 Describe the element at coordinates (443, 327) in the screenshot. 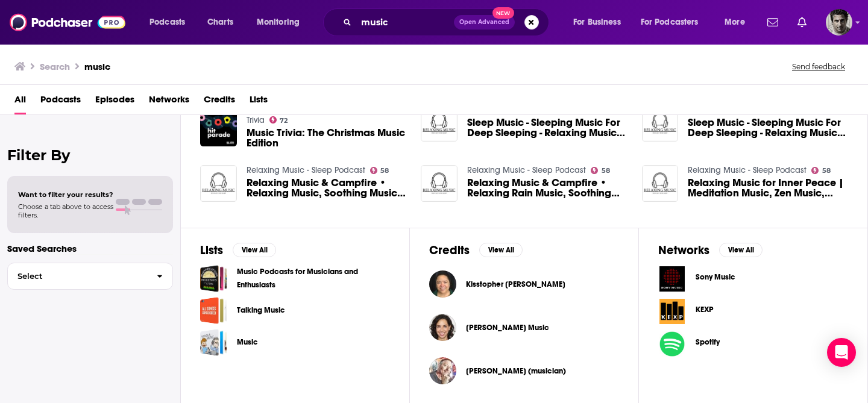

I see `a: Carla Lalli Music` at that location.